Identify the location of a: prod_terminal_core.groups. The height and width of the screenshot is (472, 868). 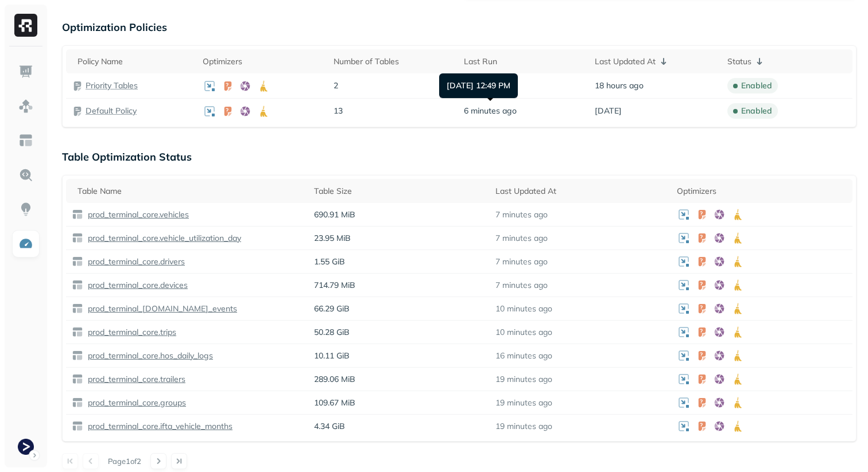
(134, 403).